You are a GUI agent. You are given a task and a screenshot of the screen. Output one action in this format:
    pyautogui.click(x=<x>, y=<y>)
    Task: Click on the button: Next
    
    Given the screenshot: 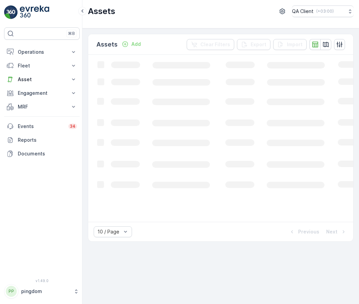 What is the action you would take?
    pyautogui.click(x=337, y=232)
    